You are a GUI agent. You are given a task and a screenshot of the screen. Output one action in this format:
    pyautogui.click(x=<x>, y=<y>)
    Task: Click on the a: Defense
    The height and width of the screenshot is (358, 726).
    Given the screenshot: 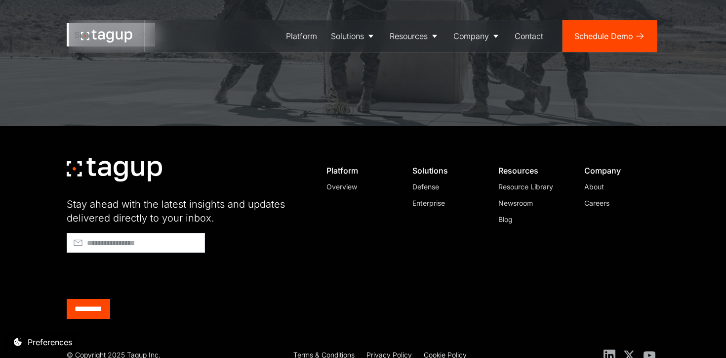 What is the action you would take?
    pyautogui.click(x=446, y=186)
    